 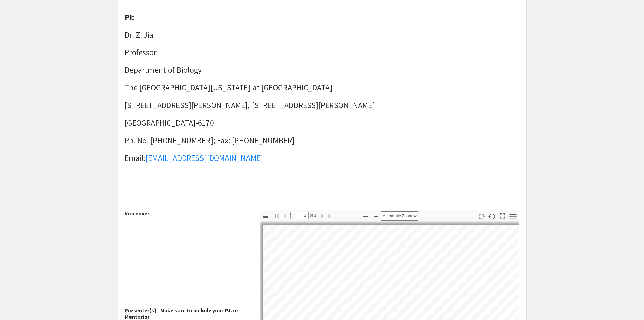 What do you see at coordinates (187, 213) in the screenshot?
I see `h2: Voiceover` at bounding box center [187, 213].